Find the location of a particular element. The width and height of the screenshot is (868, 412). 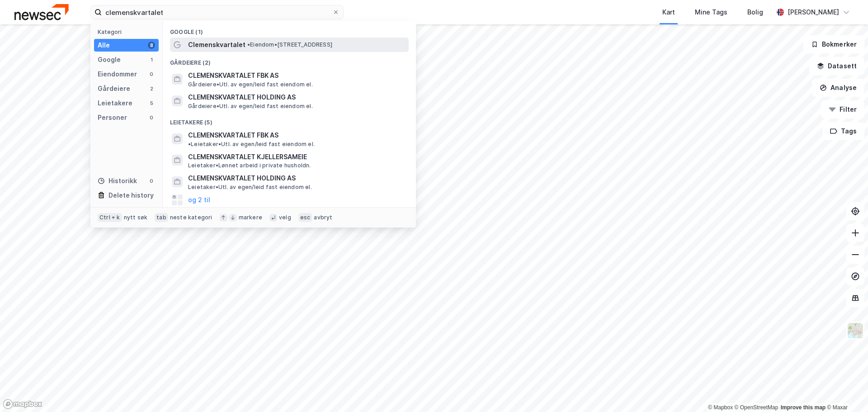

div: Alle is located at coordinates (104, 45).